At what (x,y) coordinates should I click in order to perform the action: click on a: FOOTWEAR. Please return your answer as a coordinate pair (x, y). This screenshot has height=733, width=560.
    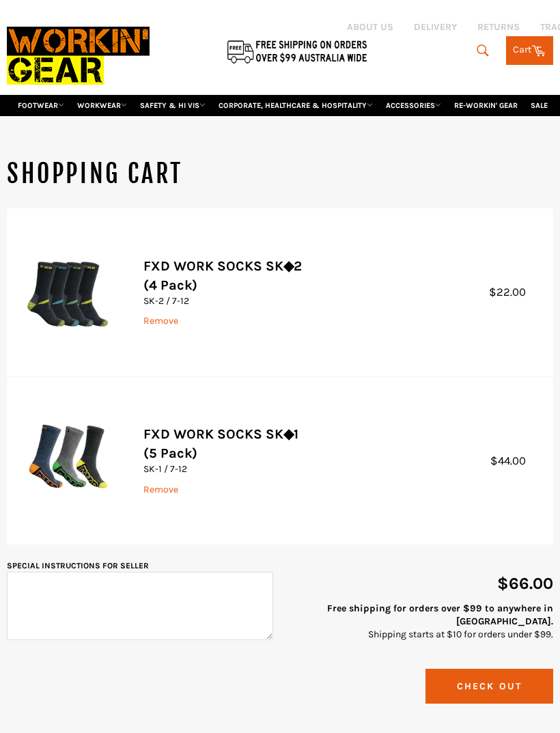
    Looking at the image, I should click on (41, 105).